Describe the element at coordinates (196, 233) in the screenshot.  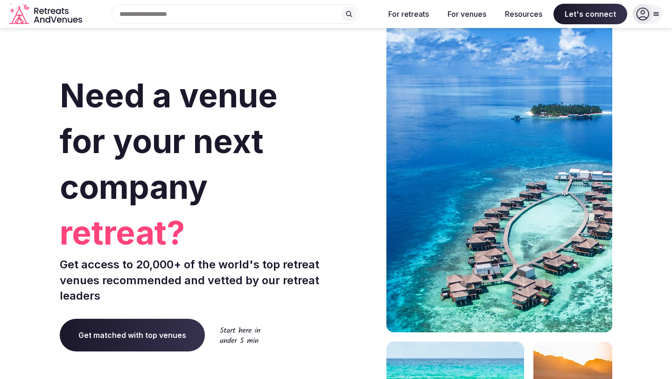
I see `span: retreat?` at that location.